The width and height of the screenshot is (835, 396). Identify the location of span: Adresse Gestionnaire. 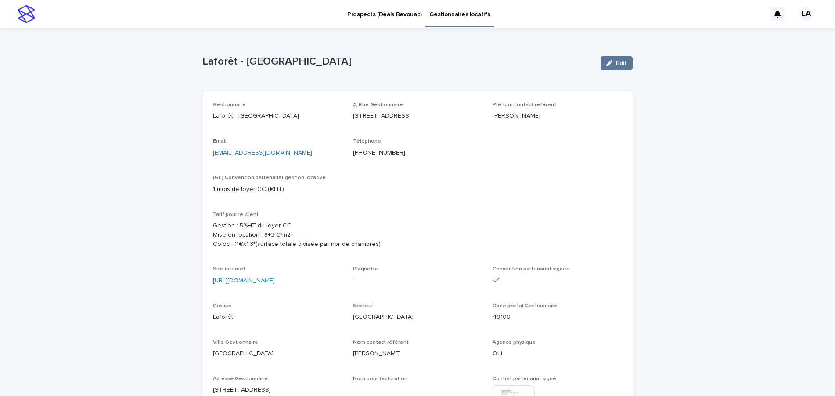
(240, 379).